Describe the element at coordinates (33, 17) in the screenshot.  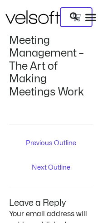
I see `img: Velsoft Training Materials` at that location.